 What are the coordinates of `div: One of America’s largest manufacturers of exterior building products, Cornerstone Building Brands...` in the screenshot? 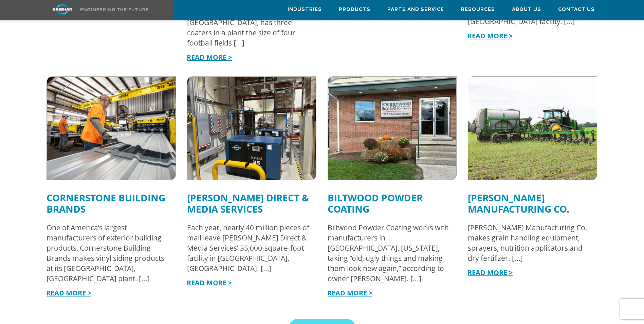 It's located at (107, 253).